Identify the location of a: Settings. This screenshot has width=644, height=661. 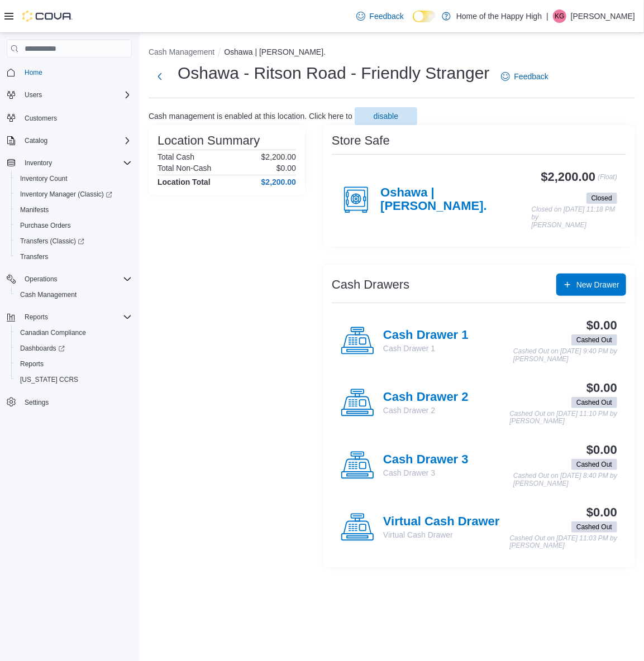
(36, 403).